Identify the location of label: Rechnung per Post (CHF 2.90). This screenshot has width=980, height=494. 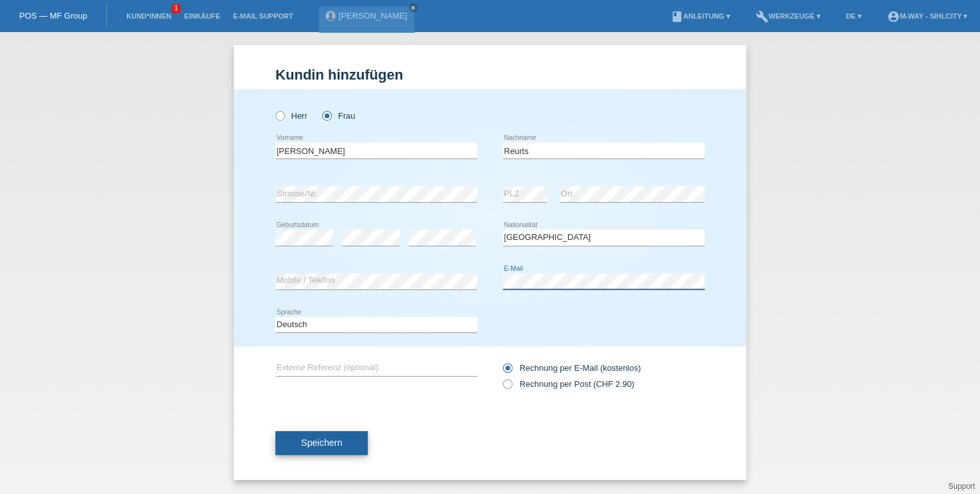
(568, 384).